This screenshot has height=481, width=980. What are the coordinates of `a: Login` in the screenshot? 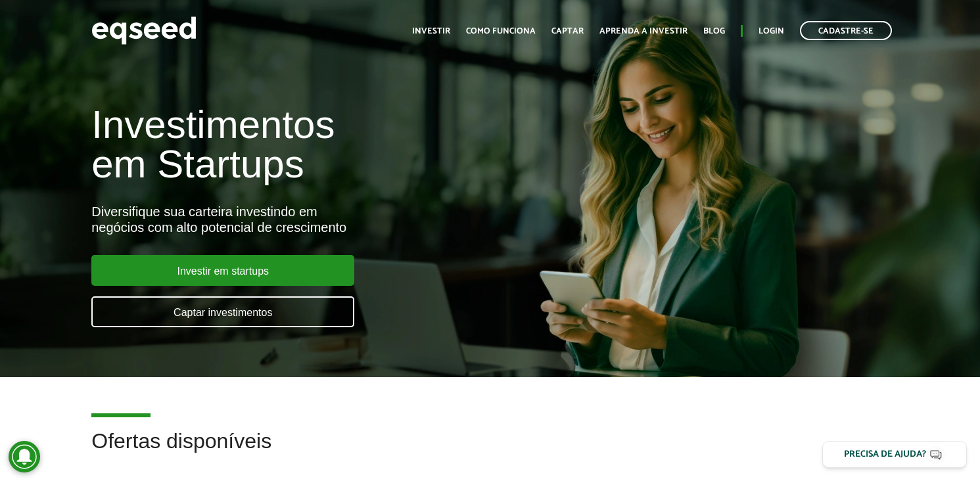 It's located at (771, 31).